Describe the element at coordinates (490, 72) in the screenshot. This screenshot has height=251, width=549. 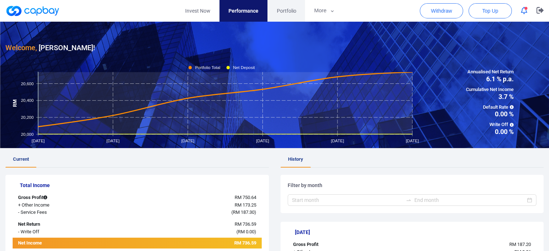
I see `span: Annualised Net Return` at that location.